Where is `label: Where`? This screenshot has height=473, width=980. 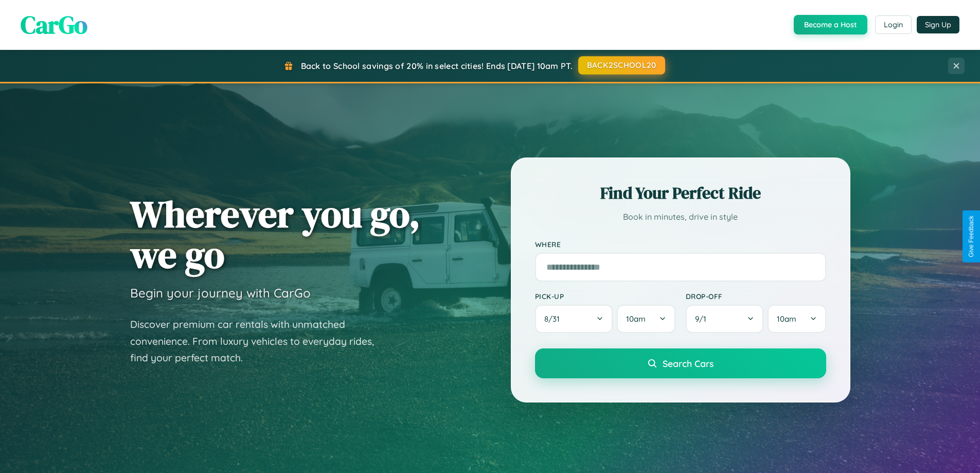 label: Where is located at coordinates (681, 244).